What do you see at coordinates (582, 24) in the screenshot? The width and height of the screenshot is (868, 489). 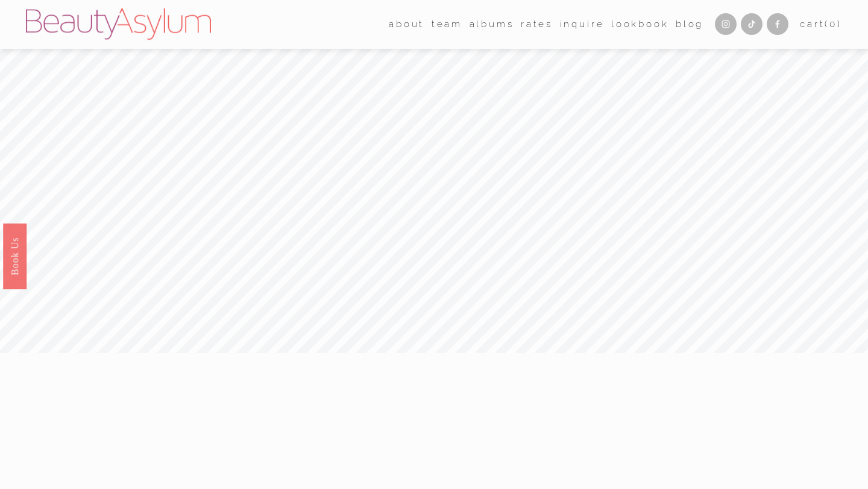 I see `a: Inquire` at bounding box center [582, 24].